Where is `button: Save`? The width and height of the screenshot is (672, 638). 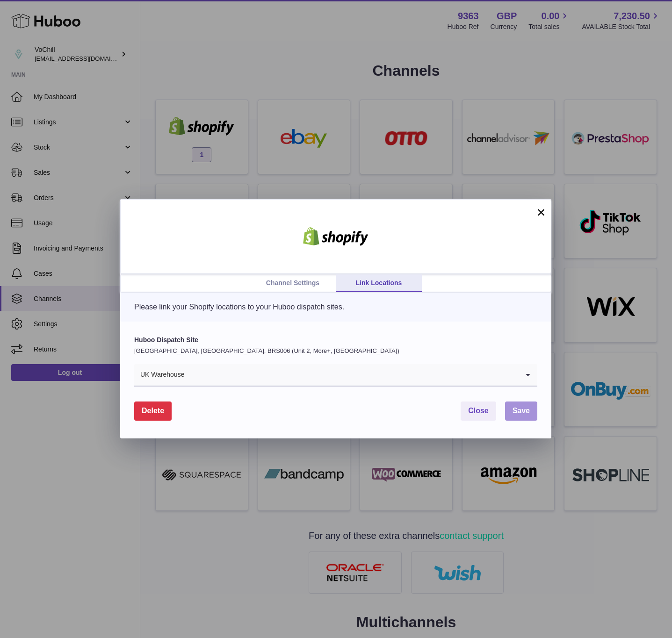
button: Save is located at coordinates (521, 411).